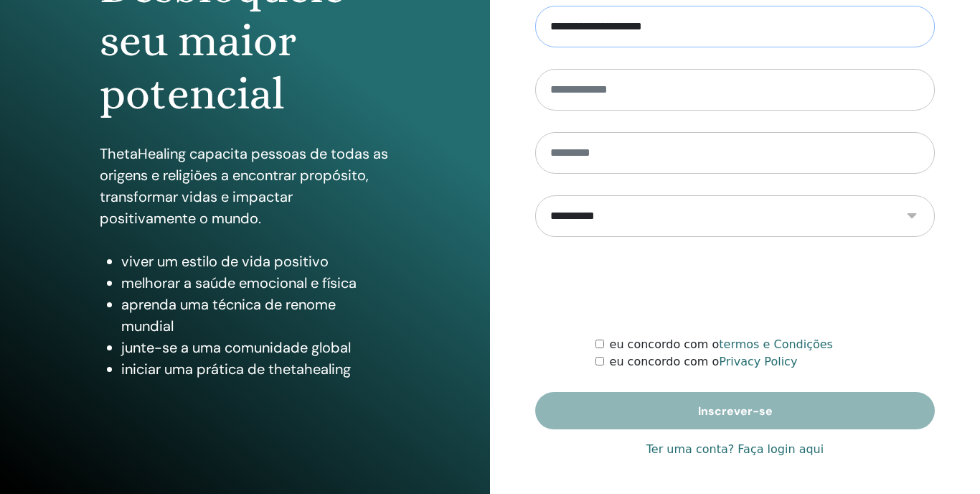  What do you see at coordinates (255, 261) in the screenshot?
I see `li: viver um estilo de vida positivo` at bounding box center [255, 261].